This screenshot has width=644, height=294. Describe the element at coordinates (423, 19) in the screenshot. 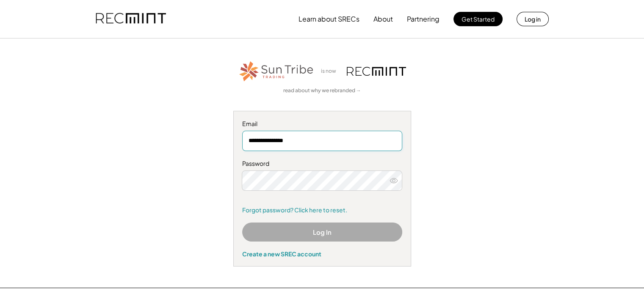

I see `button: Partnering` at that location.